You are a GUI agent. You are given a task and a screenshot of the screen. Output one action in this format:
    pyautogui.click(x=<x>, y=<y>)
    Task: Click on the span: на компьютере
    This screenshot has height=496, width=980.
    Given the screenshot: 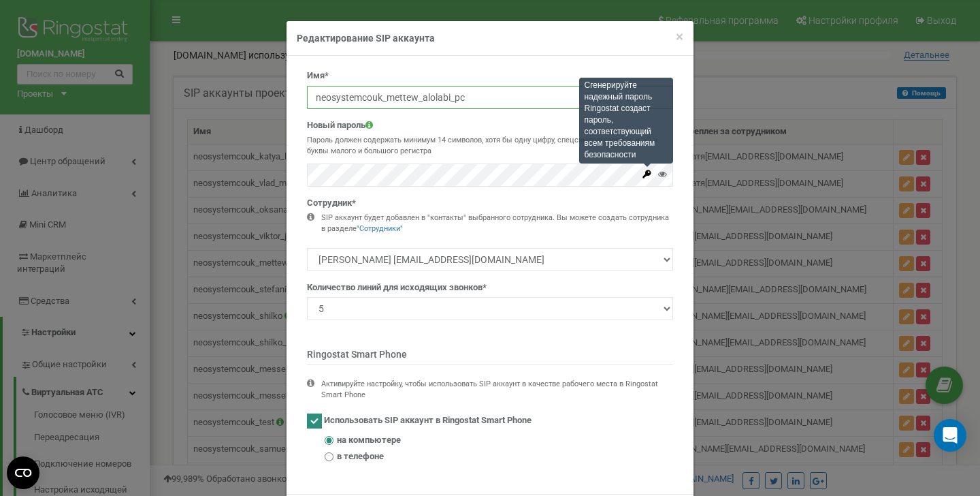 What is the action you would take?
    pyautogui.click(x=369, y=440)
    